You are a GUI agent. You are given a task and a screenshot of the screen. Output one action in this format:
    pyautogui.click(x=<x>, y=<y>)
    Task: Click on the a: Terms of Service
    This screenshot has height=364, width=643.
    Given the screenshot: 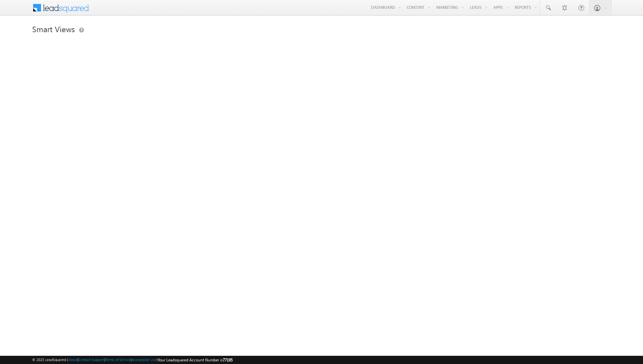 What is the action you would take?
    pyautogui.click(x=118, y=359)
    